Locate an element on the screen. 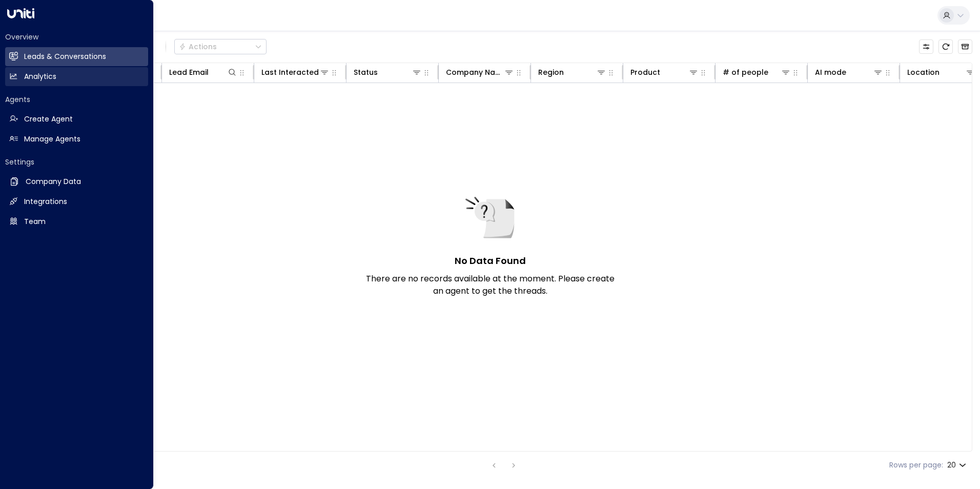 The height and width of the screenshot is (489, 980). a: Integrations is located at coordinates (76, 202).